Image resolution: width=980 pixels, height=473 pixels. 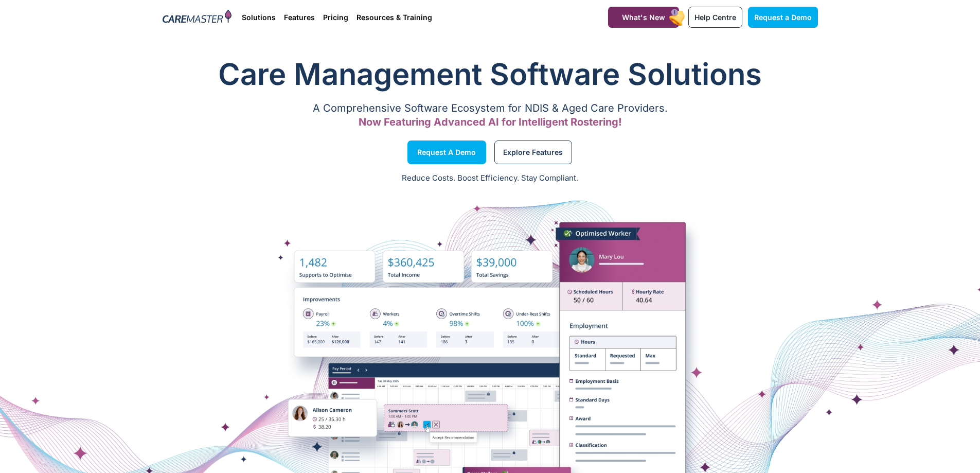 I want to click on a: What's New, so click(x=644, y=17).